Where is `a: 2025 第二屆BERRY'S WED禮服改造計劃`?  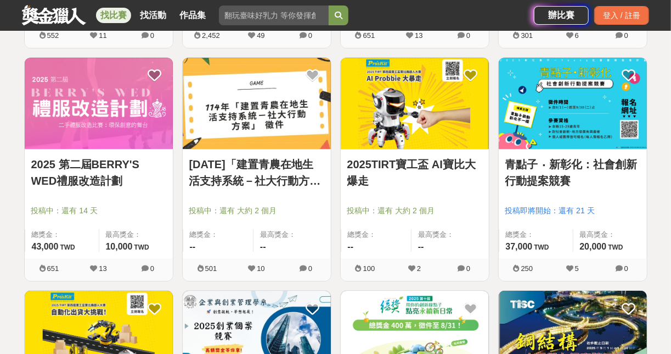
a: 2025 第二屆BERRY'S WED禮服改造計劃 is located at coordinates (99, 172).